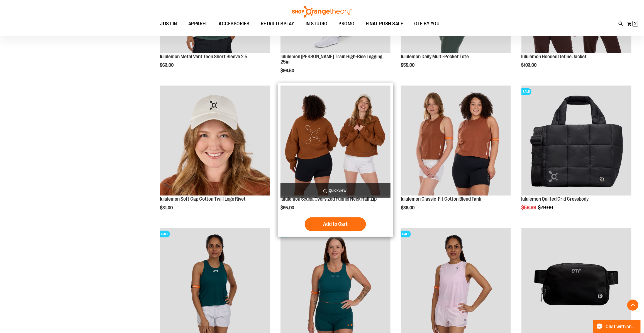 The image size is (644, 333). Describe the element at coordinates (554, 56) in the screenshot. I see `a: lululemon Hooded Define Jacket` at that location.